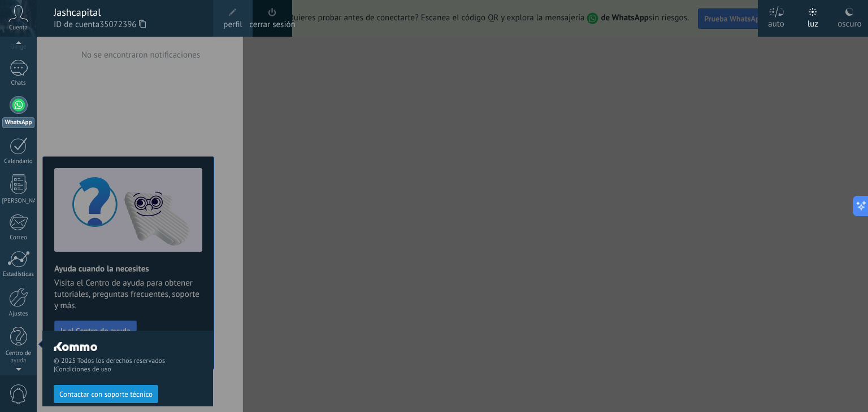 The image size is (868, 412). What do you see at coordinates (105, 394) in the screenshot?
I see `font: Contactar con soporte técnico` at bounding box center [105, 394].